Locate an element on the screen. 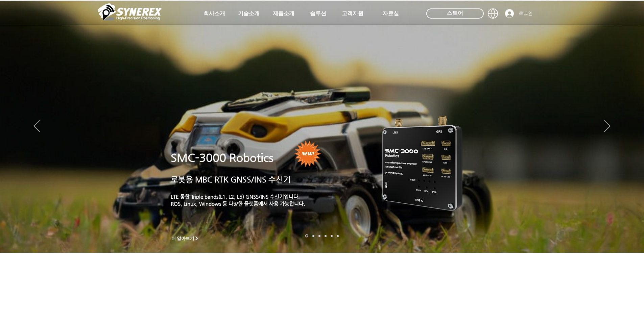  span: LTE 통합 Triple bands(L1, L2, L5) GNSS/INS 수신기입니다. is located at coordinates (235, 196).